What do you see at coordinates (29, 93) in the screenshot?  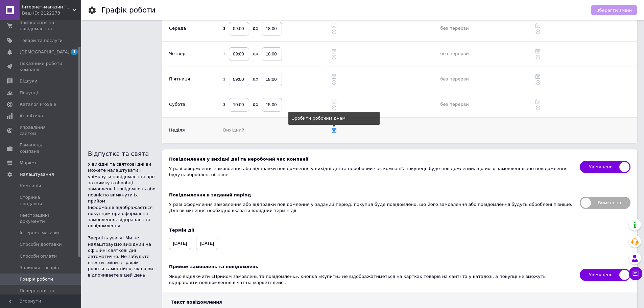 I see `span: Покупці` at bounding box center [29, 93].